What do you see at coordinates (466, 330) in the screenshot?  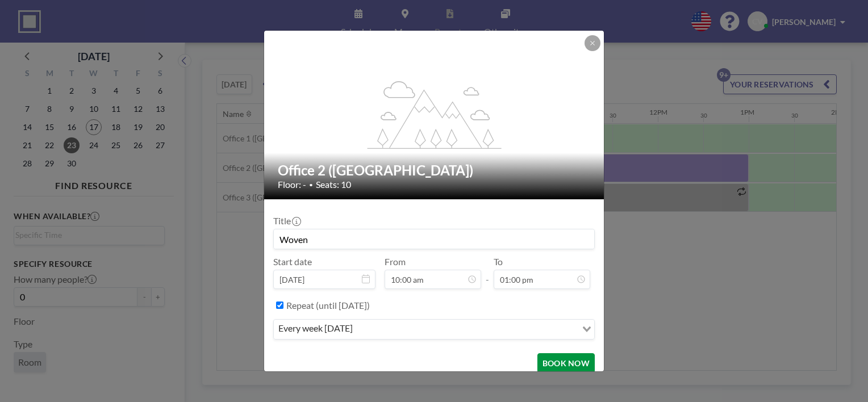 I see `input: Search for option` at bounding box center [466, 330].